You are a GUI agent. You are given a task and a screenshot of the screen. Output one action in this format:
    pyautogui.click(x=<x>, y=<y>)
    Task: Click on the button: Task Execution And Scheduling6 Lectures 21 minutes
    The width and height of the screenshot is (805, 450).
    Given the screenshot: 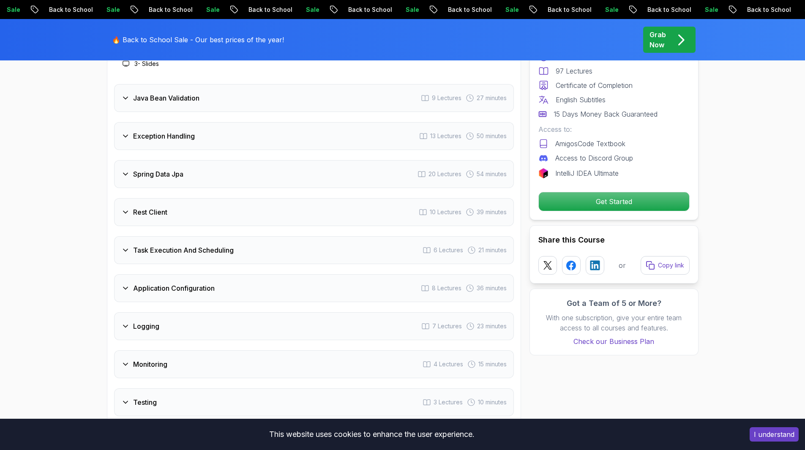 What is the action you would take?
    pyautogui.click(x=314, y=250)
    